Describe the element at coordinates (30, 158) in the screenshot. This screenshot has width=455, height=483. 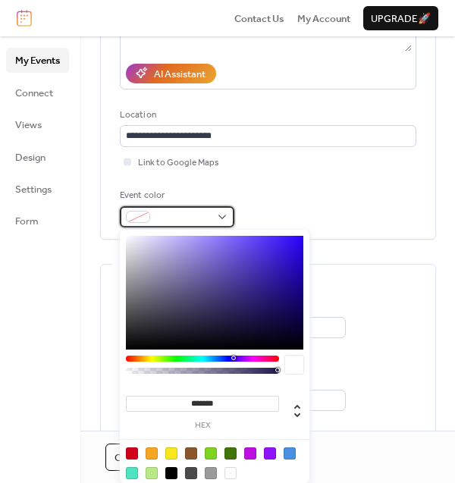
I see `span: Design` at that location.